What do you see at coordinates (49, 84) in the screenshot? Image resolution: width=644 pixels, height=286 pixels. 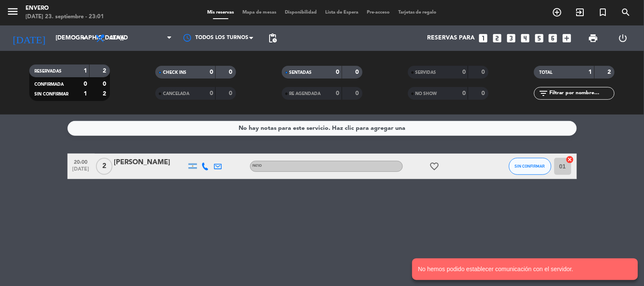 I see `span: CONFIRMADA` at bounding box center [49, 84].